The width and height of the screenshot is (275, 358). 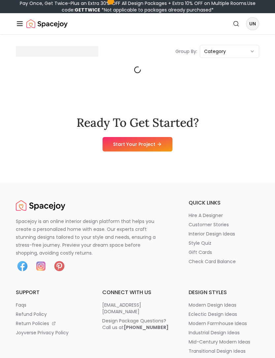 What do you see at coordinates (224, 305) in the screenshot?
I see `a: modern design ideas` at bounding box center [224, 305].